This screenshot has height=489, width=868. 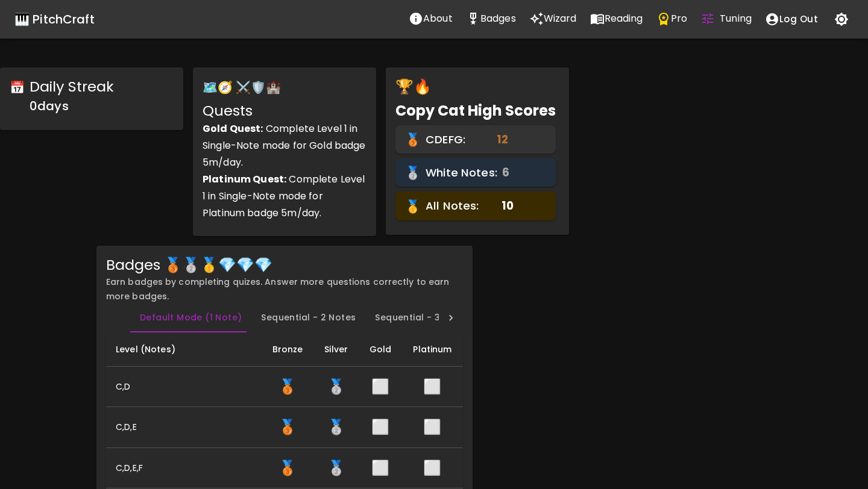 I want to click on span: silver, so click(x=413, y=172).